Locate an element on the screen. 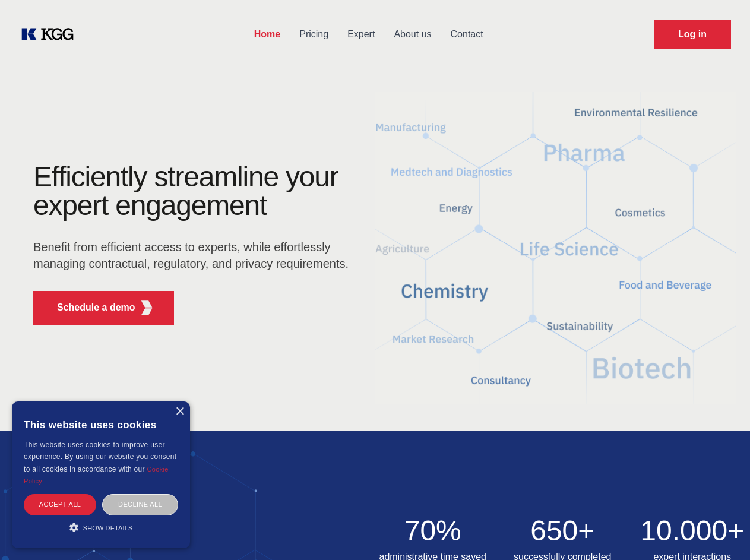 Image resolution: width=750 pixels, height=560 pixels. span: Show details is located at coordinates (108, 528).